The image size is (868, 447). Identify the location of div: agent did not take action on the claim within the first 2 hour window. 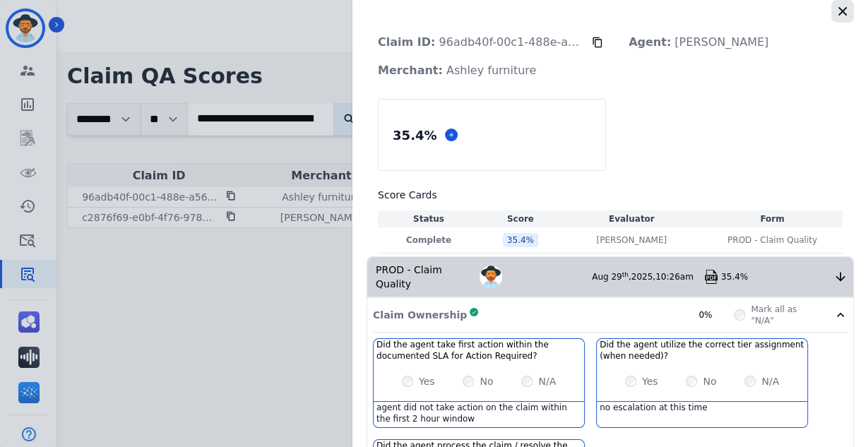
(479, 415).